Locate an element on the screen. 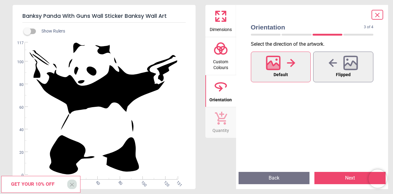  button: Orientation is located at coordinates (221, 91).